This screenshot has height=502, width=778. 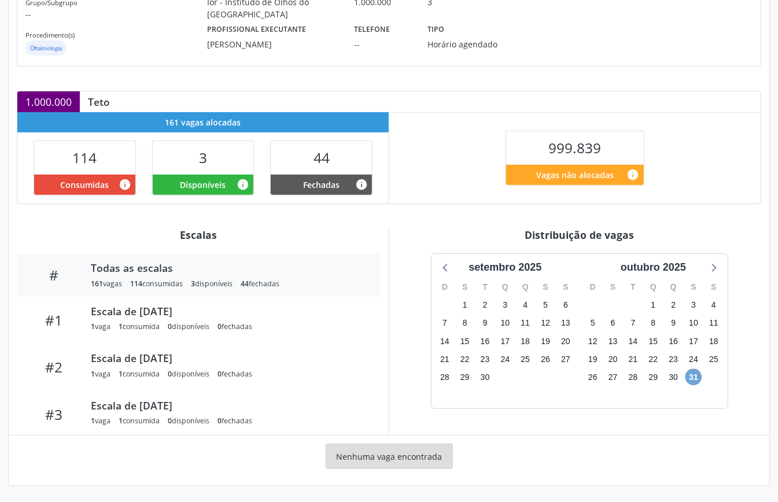 What do you see at coordinates (445, 341) in the screenshot?
I see `span: domingo, 14 de setembro de 2025` at bounding box center [445, 341].